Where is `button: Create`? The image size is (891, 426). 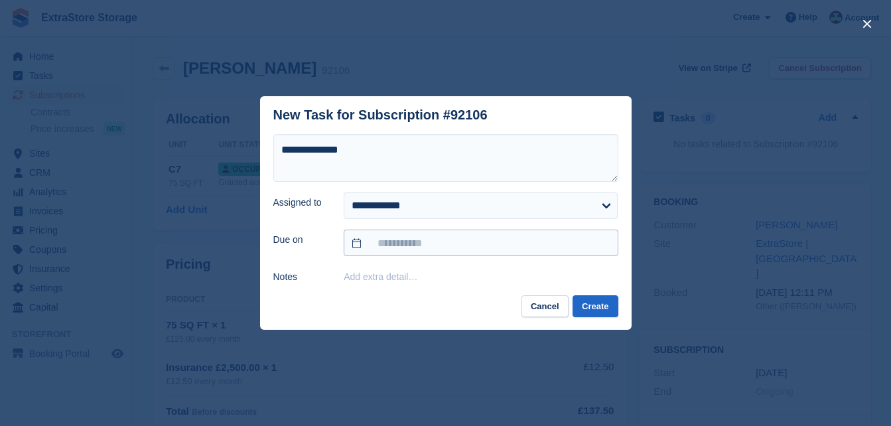 button: Create is located at coordinates (595, 306).